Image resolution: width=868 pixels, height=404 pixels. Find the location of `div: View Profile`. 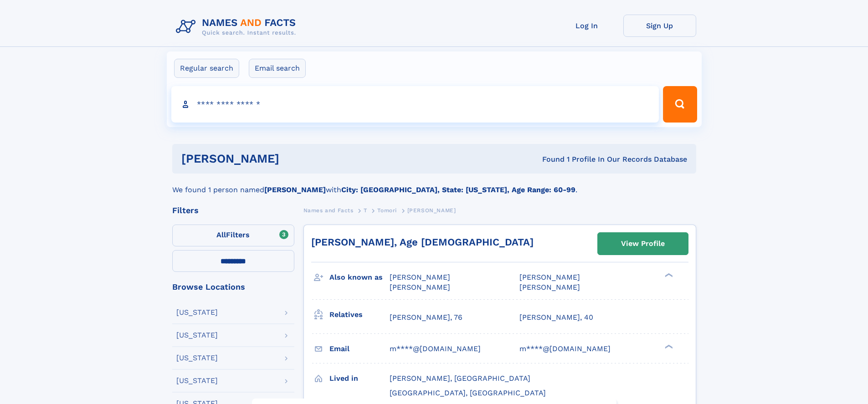

div: View Profile is located at coordinates (643, 244).